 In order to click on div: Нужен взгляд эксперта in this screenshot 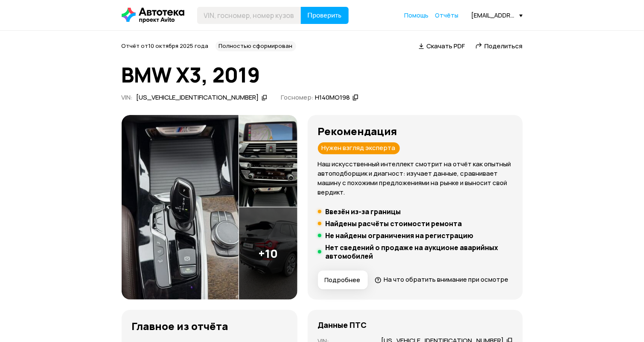, I will do `click(359, 148)`.